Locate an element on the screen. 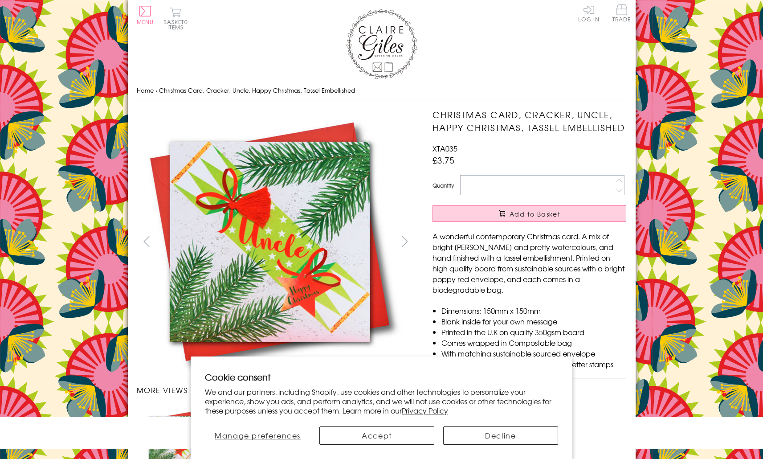  button: Decline is located at coordinates (501, 435).